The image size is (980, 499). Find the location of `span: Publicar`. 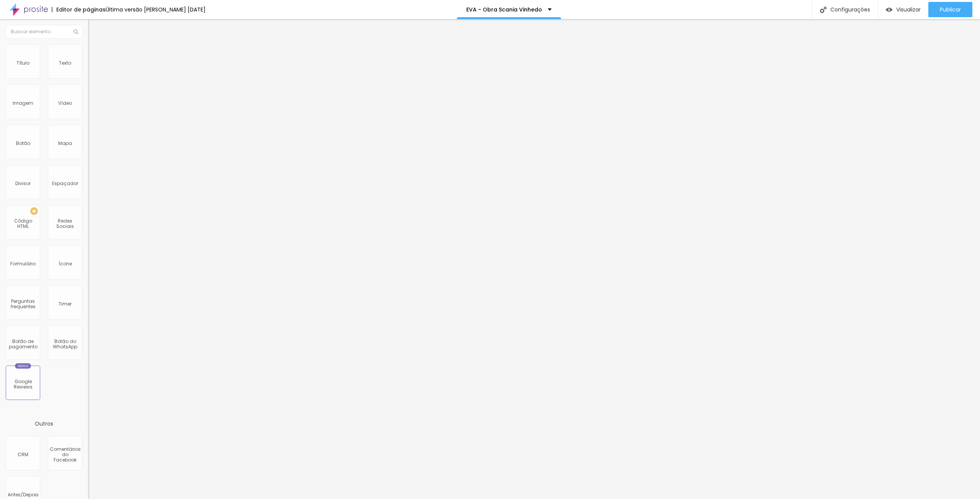

span: Publicar is located at coordinates (951, 10).